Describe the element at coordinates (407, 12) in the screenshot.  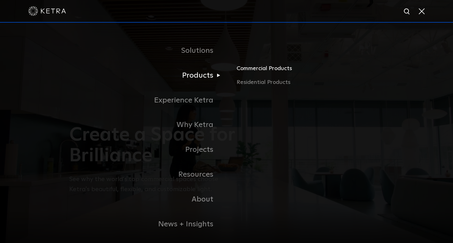
I see `img: search icon` at that location.